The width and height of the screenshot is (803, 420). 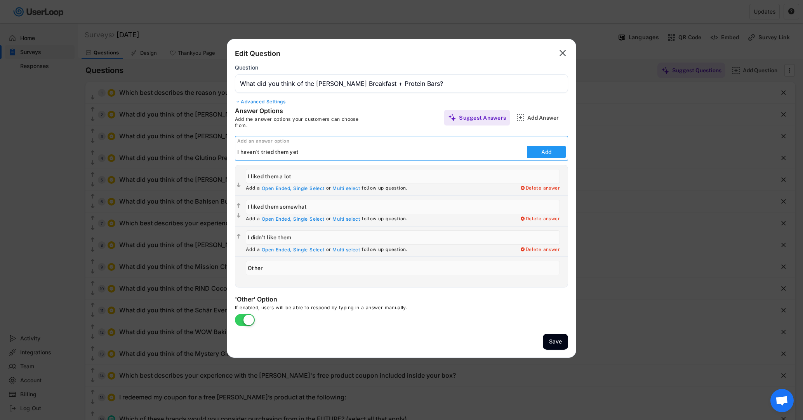 I want to click on div: Question, so click(x=247, y=68).